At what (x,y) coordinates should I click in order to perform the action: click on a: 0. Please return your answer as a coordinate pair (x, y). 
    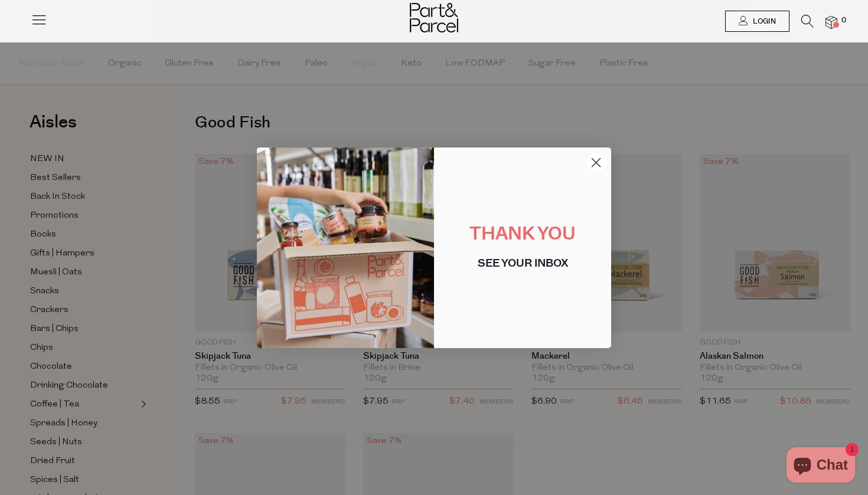
    Looking at the image, I should click on (831, 22).